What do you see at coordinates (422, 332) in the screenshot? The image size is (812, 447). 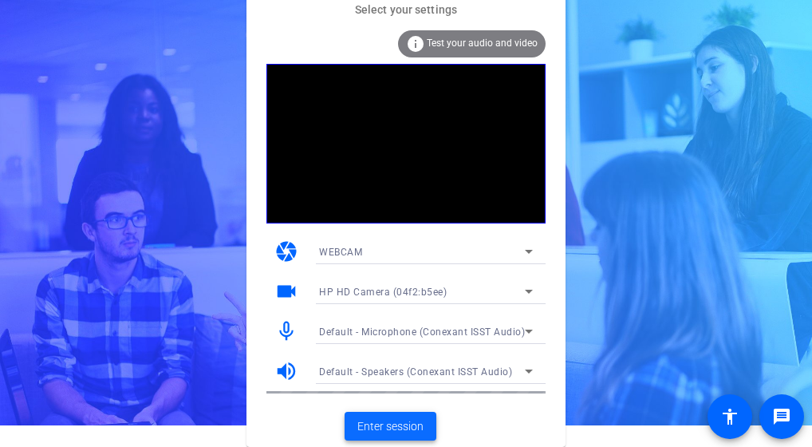 I see `span: Default - Microphone (Conexant ISST Audio)` at bounding box center [422, 332].